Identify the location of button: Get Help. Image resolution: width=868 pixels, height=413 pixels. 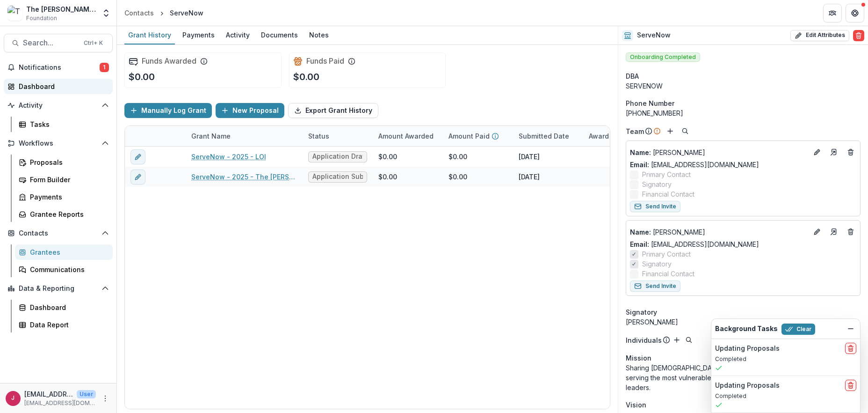
(855, 13).